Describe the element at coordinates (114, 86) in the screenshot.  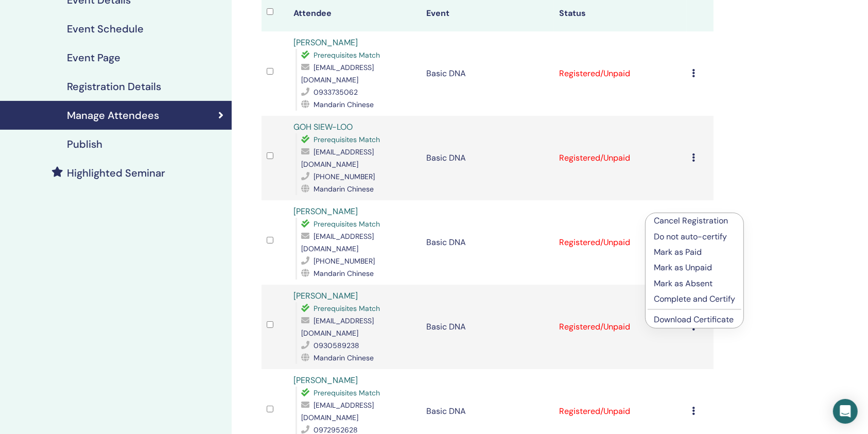
I see `h4: Registration Details` at that location.